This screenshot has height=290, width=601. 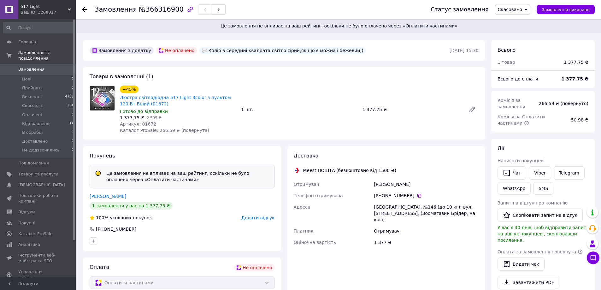 What do you see at coordinates (188, 176) in the screenshot?
I see `div: Це замовлення не впливає на ваш рейтинг, оскільки не було оплачено через «Оплатити частинами»` at bounding box center [188, 176].